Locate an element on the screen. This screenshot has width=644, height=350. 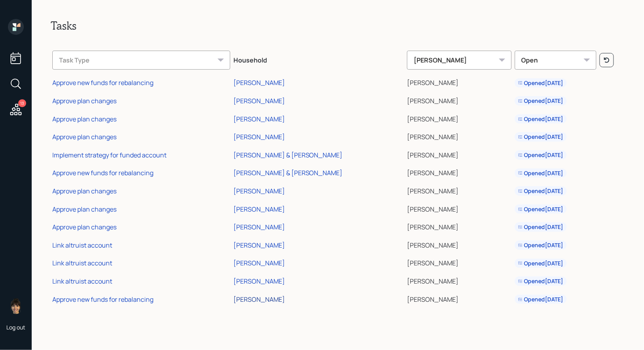
div: 13 is located at coordinates (22, 103).